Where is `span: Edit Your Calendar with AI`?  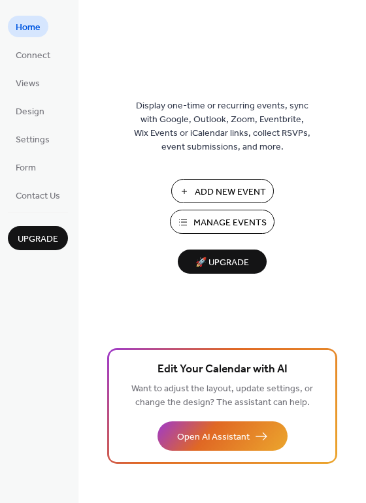 span: Edit Your Calendar with AI is located at coordinates (222, 370).